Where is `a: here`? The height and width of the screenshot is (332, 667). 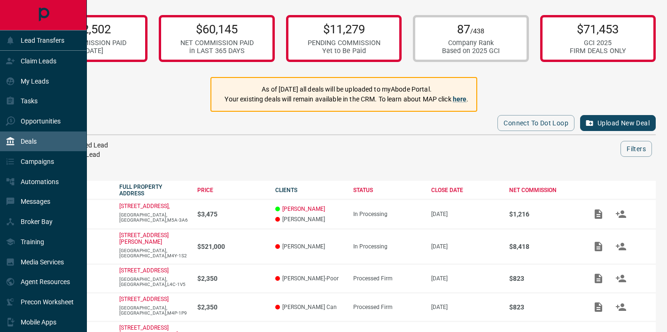 a: here is located at coordinates (460, 99).